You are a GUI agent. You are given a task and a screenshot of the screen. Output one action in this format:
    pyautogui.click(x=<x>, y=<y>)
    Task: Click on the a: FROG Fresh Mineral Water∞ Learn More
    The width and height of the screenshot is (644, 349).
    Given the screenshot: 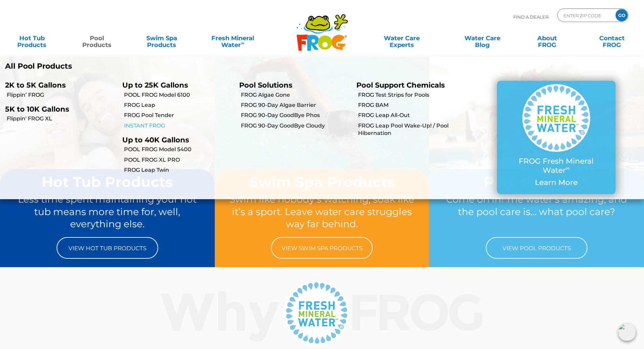 What is the action you would take?
    pyautogui.click(x=556, y=138)
    